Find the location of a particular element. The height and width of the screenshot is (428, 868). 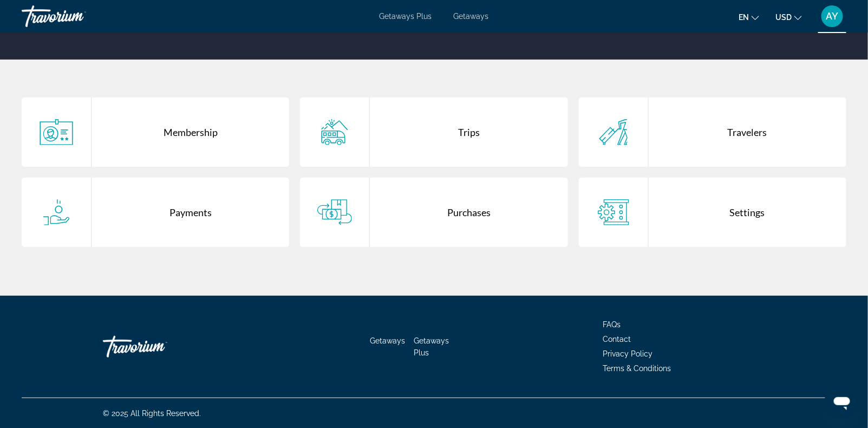

span: Privacy Policy is located at coordinates (627, 354).